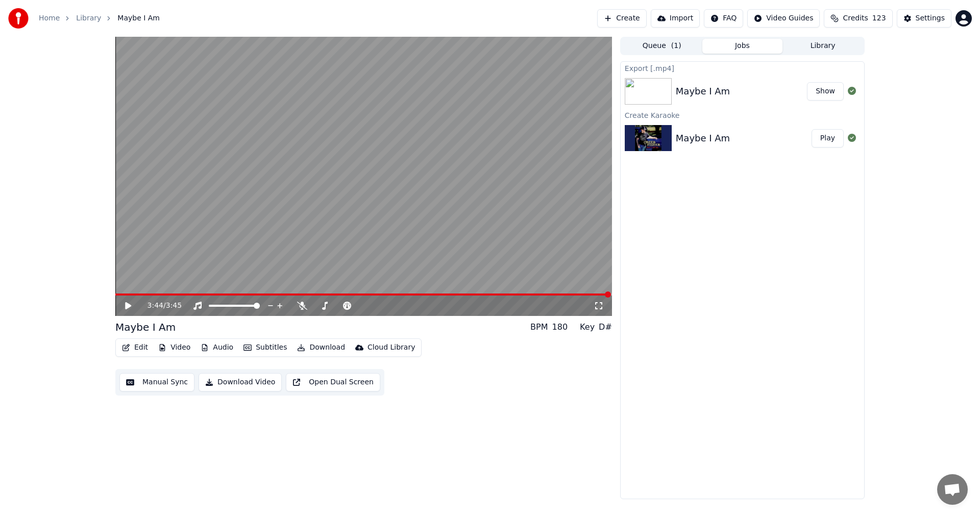  Describe the element at coordinates (539, 327) in the screenshot. I see `div: BPM` at that location.